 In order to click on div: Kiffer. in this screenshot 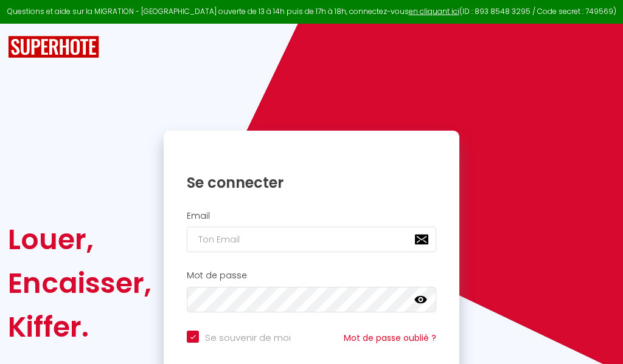, I will do `click(80, 327)`.